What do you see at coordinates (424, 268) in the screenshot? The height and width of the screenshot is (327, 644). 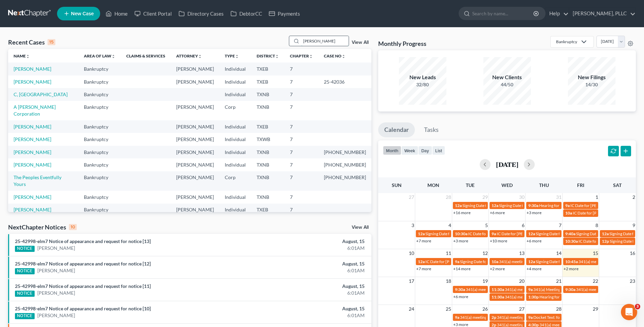 I see `a: +7 more` at bounding box center [424, 268].